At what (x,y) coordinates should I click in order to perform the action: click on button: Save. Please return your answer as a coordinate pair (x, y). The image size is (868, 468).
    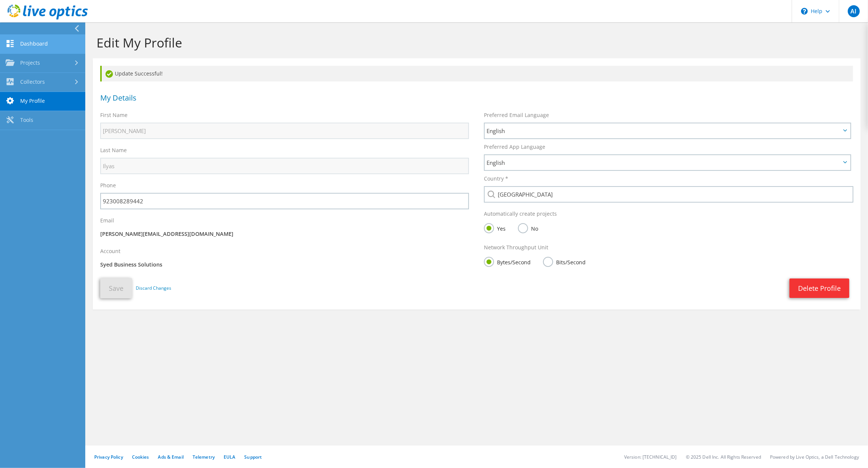
    Looking at the image, I should click on (116, 288).